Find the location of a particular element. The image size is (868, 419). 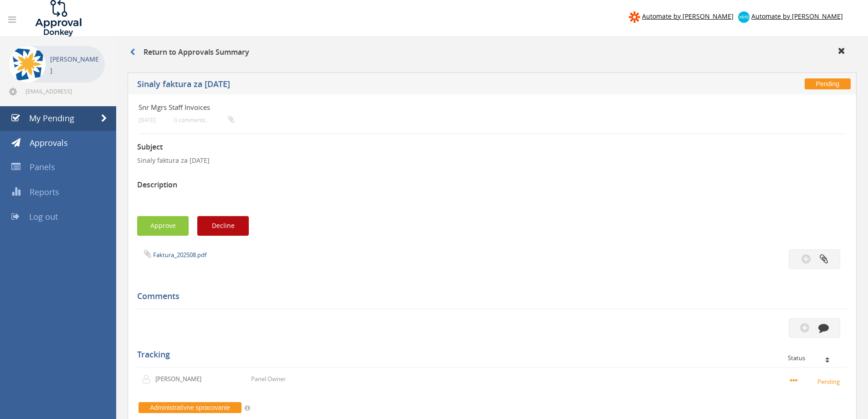

small: Pending is located at coordinates (816, 381).